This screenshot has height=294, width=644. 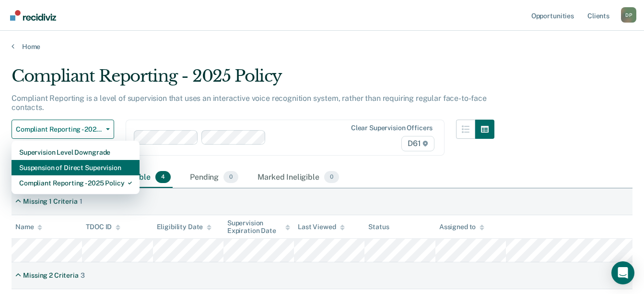 I want to click on button: Compliant Reporting - 2025 Policy, so click(x=63, y=129).